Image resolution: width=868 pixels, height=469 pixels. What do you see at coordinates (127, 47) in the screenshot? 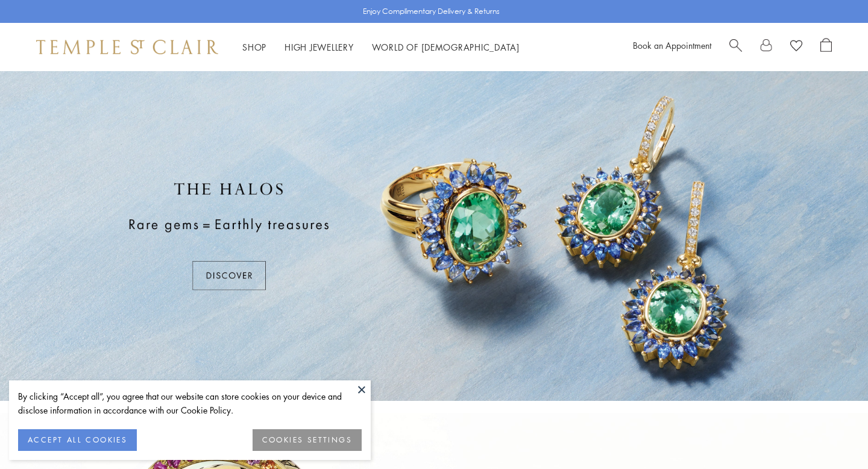
I see `img: Temple St. Clair` at bounding box center [127, 47].